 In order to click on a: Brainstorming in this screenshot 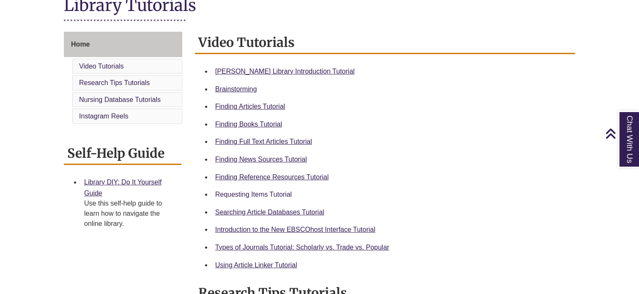, I will do `click(236, 89)`.